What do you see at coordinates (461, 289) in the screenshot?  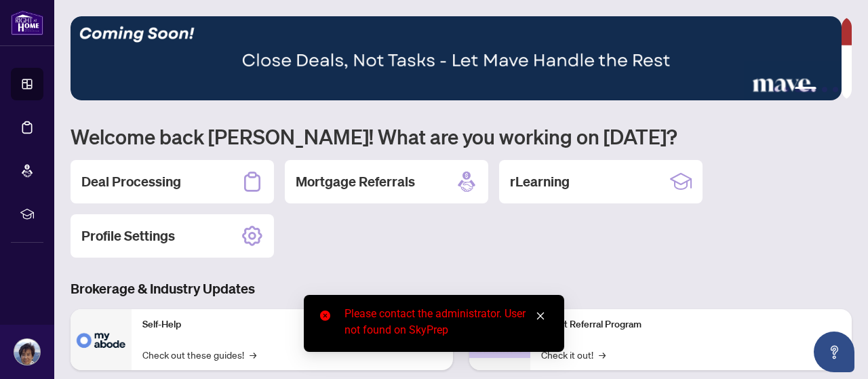 I see `h3: Brokerage & Industry Updates` at bounding box center [461, 289].